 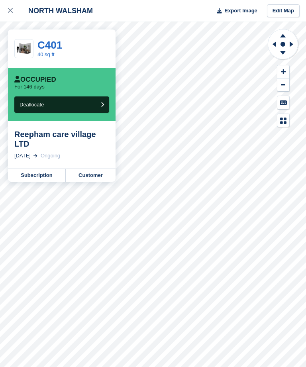 What do you see at coordinates (35, 80) in the screenshot?
I see `div: Occupied` at bounding box center [35, 80].